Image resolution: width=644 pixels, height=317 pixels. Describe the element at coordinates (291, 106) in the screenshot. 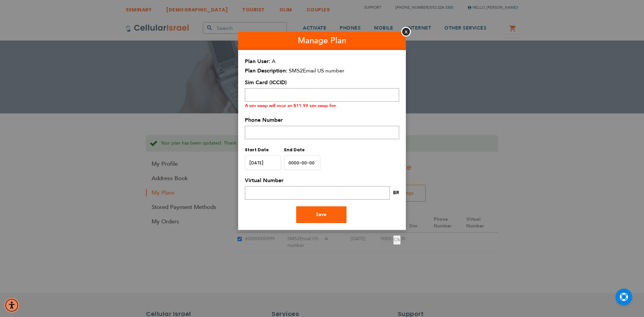

I see `small: A sim swap will incur an $11.99 sim swap fee.` at that location.